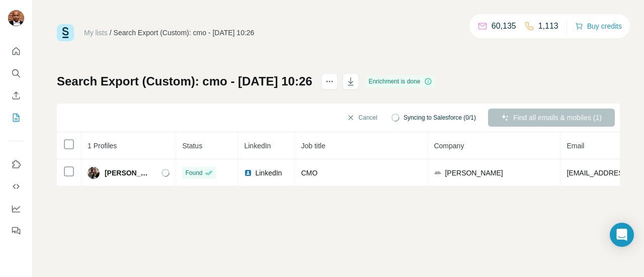 This screenshot has height=277, width=644. Describe the element at coordinates (16, 187) in the screenshot. I see `button: Use Surfe API` at that location.